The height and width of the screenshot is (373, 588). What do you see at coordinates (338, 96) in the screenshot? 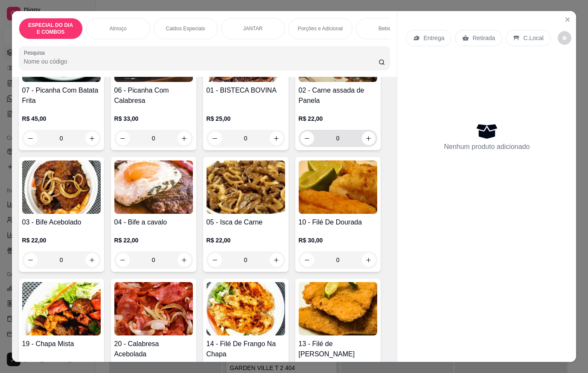
I see `h4: 02 - Carne assada de Panela` at bounding box center [338, 96].